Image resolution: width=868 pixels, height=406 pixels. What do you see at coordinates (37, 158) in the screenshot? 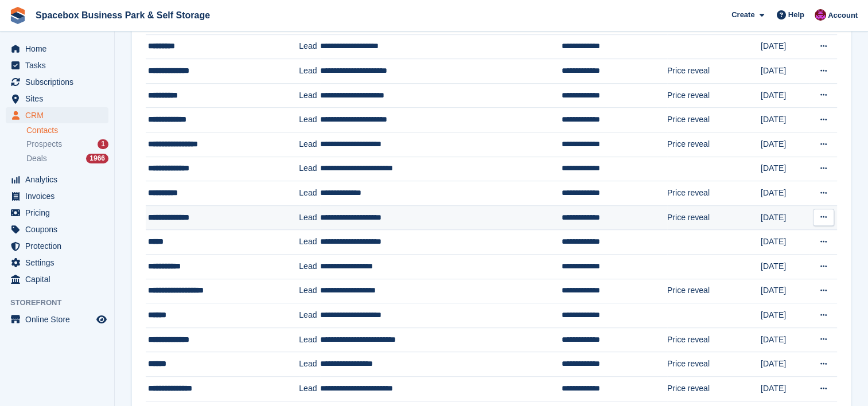
I see `span: Deals` at bounding box center [37, 158].